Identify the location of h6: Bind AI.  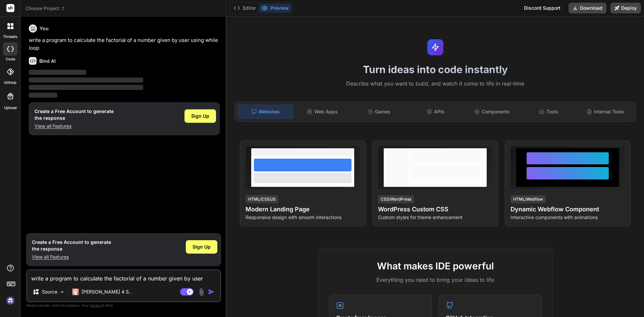
(47, 61).